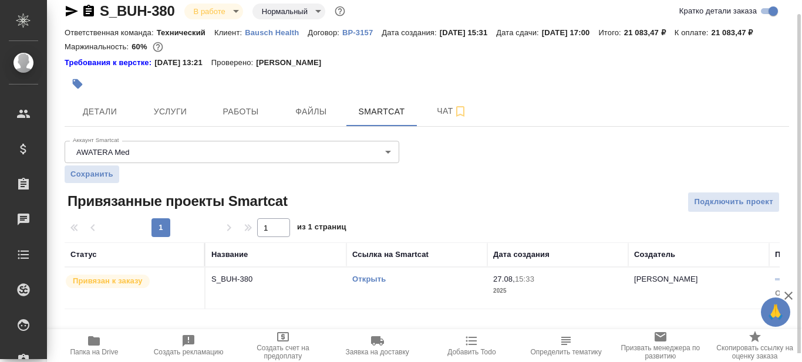 This screenshot has width=802, height=362. I want to click on a: Bausch Health, so click(276, 32).